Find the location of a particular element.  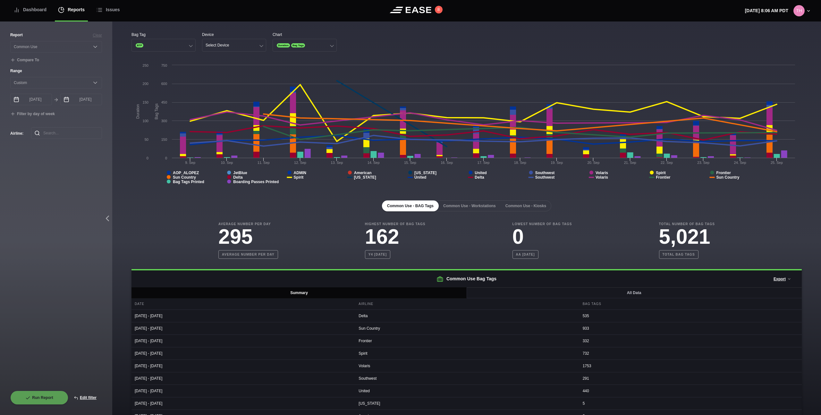

div: 440 is located at coordinates (691, 391).